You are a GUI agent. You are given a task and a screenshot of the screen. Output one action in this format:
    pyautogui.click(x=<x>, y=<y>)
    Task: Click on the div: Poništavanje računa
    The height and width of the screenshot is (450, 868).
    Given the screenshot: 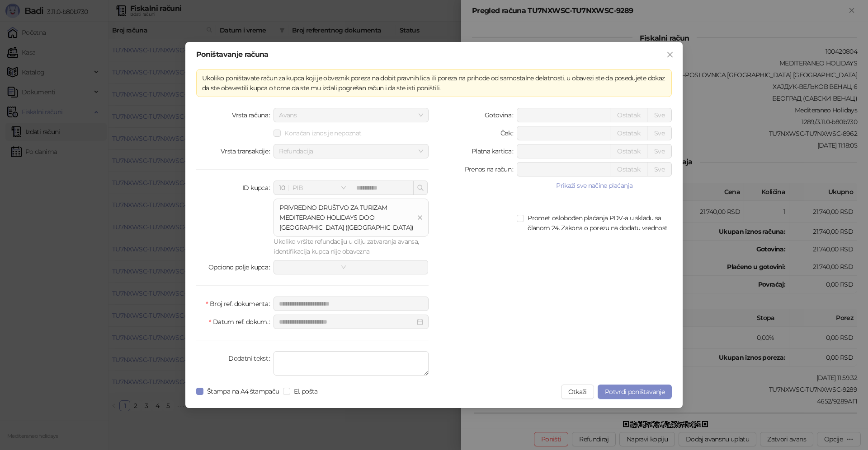 What is the action you would take?
    pyautogui.click(x=434, y=55)
    